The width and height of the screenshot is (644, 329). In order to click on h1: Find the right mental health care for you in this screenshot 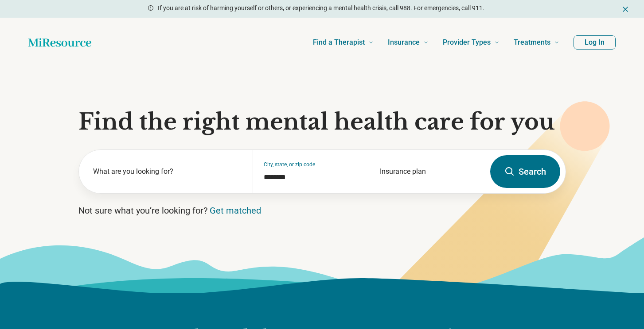, I will do `click(322, 122)`.